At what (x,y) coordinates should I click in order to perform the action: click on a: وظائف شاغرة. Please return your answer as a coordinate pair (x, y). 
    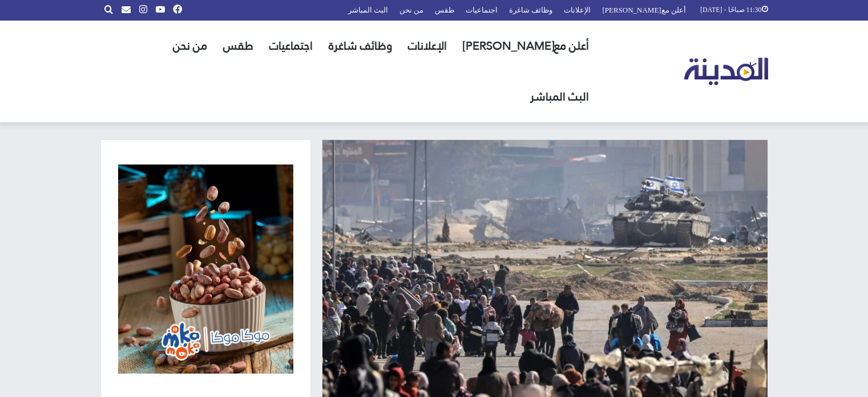
    Looking at the image, I should click on (360, 46).